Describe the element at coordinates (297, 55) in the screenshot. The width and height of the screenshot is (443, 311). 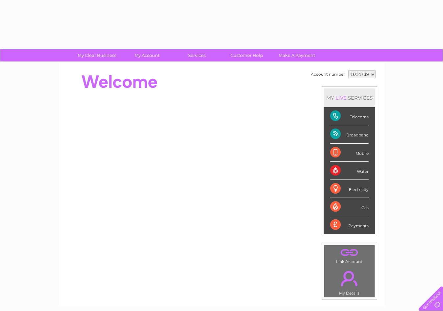
I see `a: Make A Payment` at that location.